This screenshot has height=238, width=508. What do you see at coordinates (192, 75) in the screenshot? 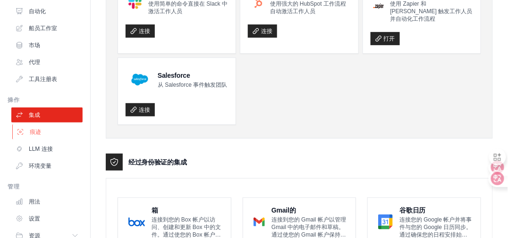
I see `h4: Salesforce` at bounding box center [192, 75].